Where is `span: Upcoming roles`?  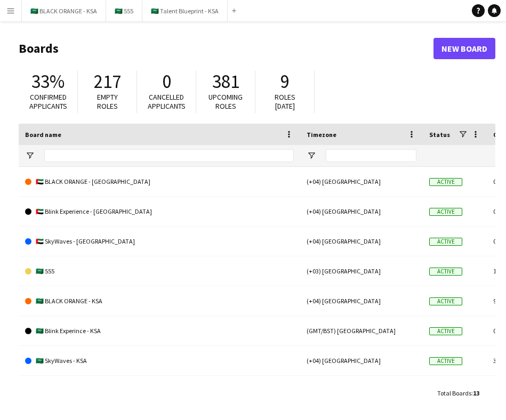 span: Upcoming roles is located at coordinates (226, 101).